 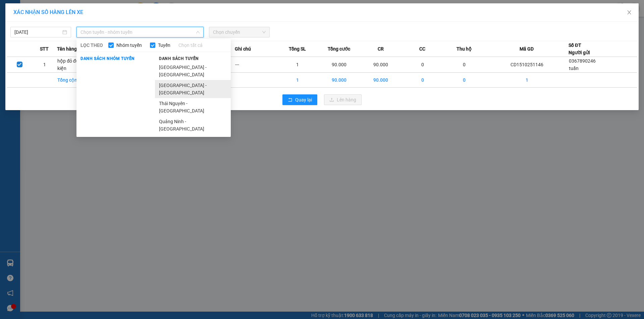 I want to click on span: CC, so click(x=423, y=49).